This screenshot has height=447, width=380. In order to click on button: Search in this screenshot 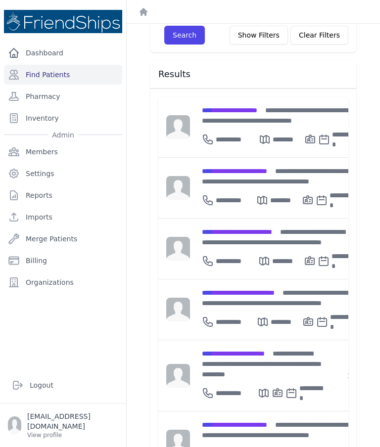, I will do `click(185, 35)`.